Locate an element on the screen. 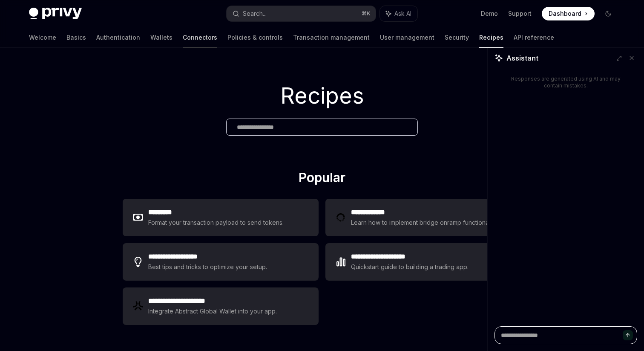 This screenshot has width=644, height=351. a: Demo is located at coordinates (489, 14).